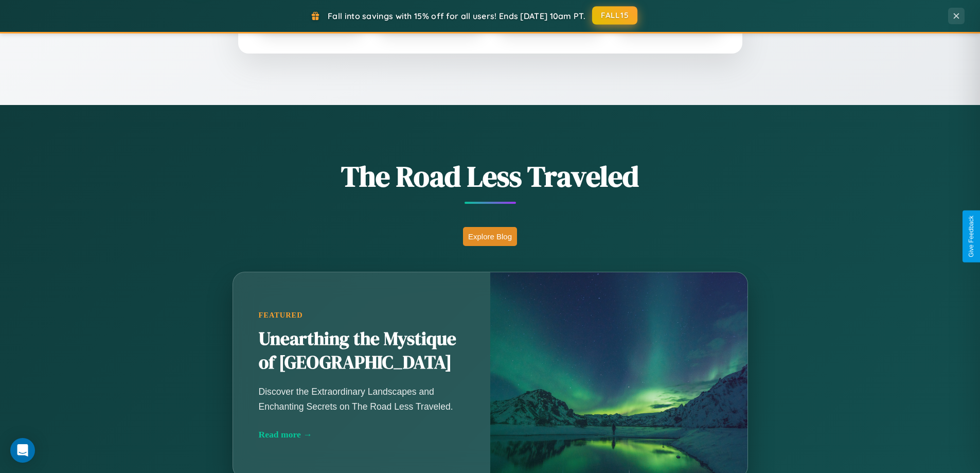  Describe the element at coordinates (362, 435) in the screenshot. I see `div: Read more →` at that location.